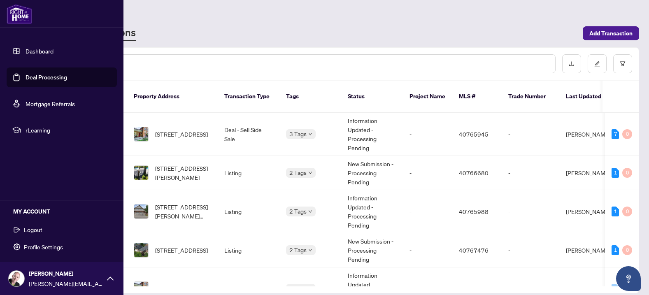 Image resolution: width=649 pixels, height=295 pixels. Describe the element at coordinates (65, 212) in the screenshot. I see `h5: MY ACCOUNT` at that location.